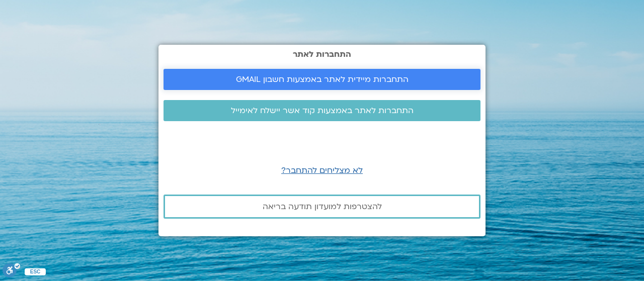  I want to click on h2: התחברות לאתר, so click(322, 54).